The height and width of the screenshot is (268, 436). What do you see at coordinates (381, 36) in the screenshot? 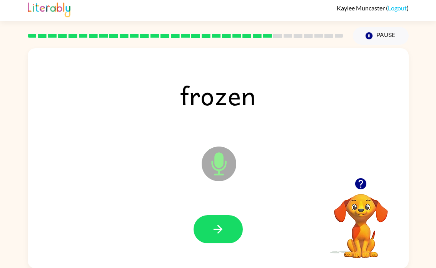
I see `button: Pause` at bounding box center [381, 36].